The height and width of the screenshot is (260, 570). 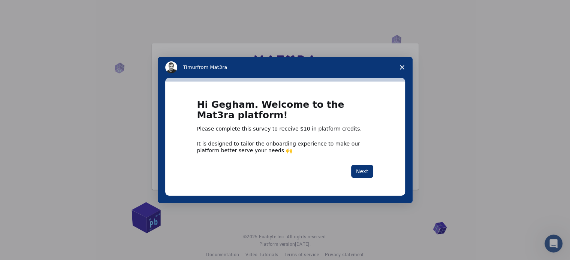 What do you see at coordinates (190, 67) in the screenshot?
I see `span: Timur` at bounding box center [190, 67].